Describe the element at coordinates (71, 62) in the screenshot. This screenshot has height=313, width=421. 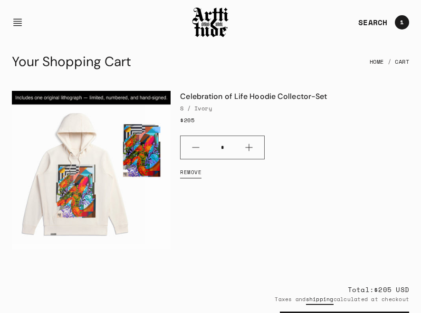
I see `h1: Your Shopping Cart` at that location.